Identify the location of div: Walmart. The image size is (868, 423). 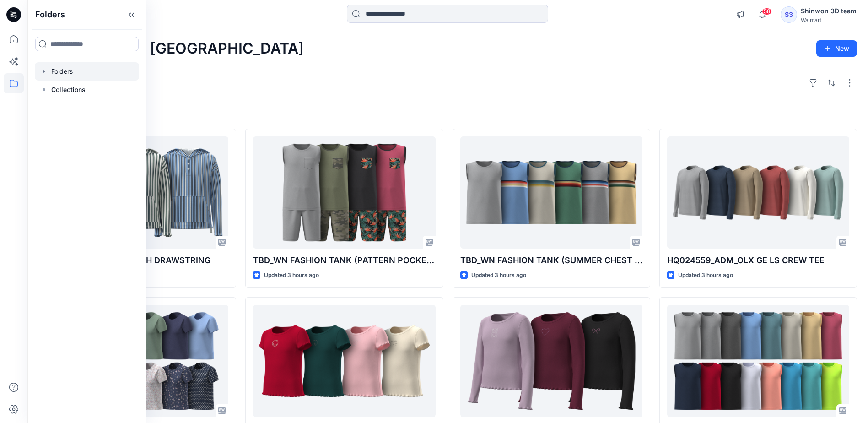
(828, 20).